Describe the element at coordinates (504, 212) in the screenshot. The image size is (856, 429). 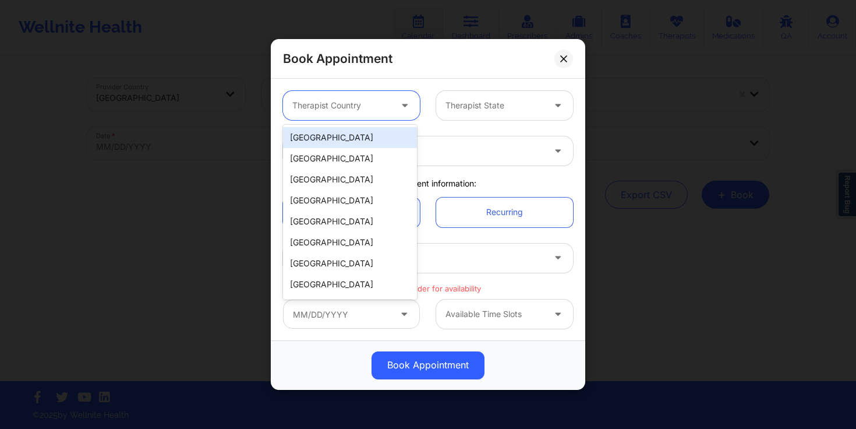
I see `a: Recurring` at that location.